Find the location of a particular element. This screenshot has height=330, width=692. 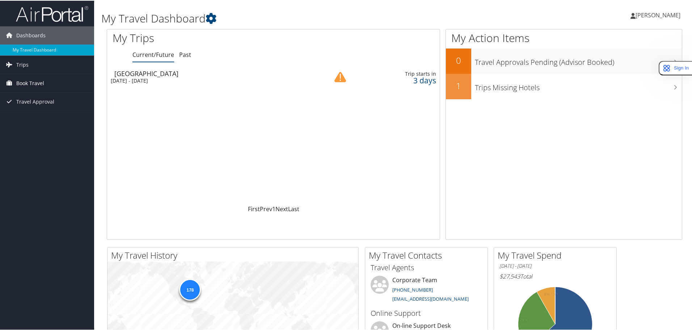

h6: Total is located at coordinates (555, 275).